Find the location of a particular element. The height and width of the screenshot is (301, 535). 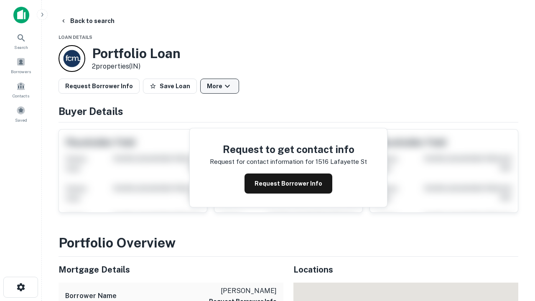

h4: Buyer Details is located at coordinates (289, 111).